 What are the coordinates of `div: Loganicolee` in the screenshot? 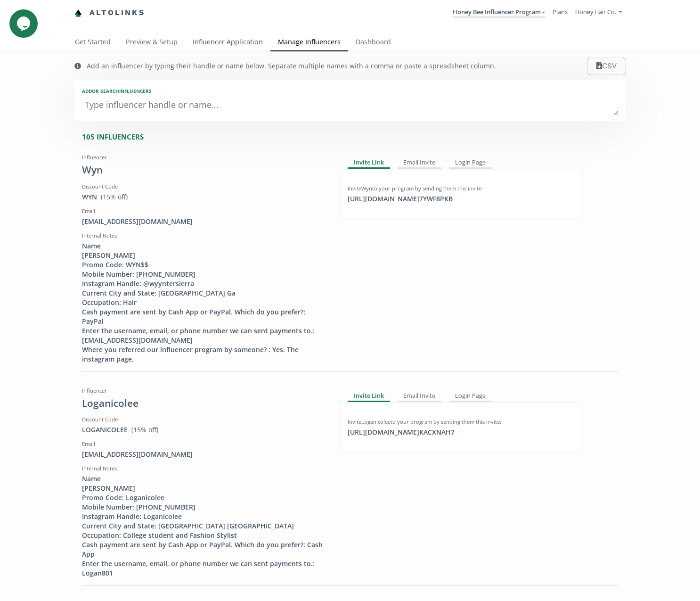 It's located at (204, 403).